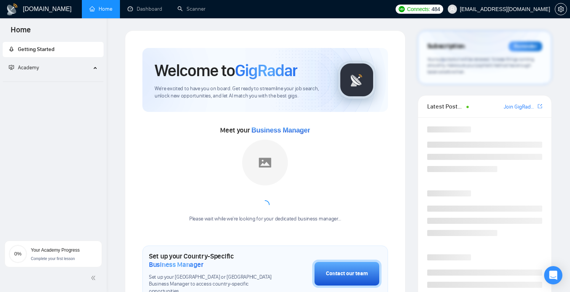  I want to click on span: Complete your first lesson, so click(53, 259).